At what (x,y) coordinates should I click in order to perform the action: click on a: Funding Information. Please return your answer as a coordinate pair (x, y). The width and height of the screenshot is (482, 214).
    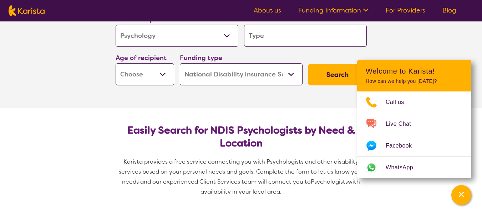
    Looking at the image, I should click on (333, 10).